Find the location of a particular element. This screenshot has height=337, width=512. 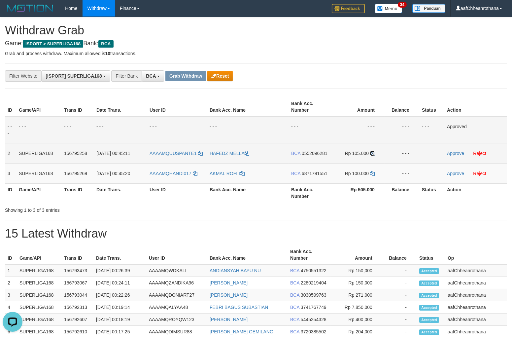

td: AAAAMQZANDIKA96 is located at coordinates (176, 282).